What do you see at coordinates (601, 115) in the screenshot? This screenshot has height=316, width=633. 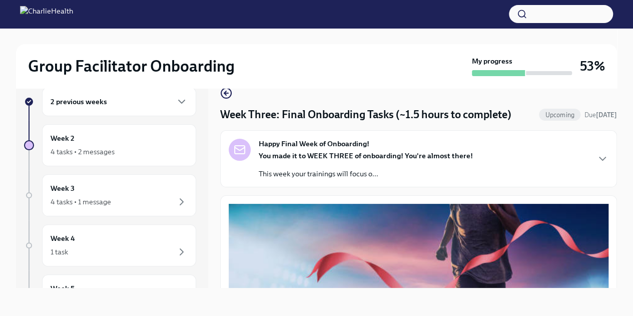 I see `span: Due` at bounding box center [601, 115].